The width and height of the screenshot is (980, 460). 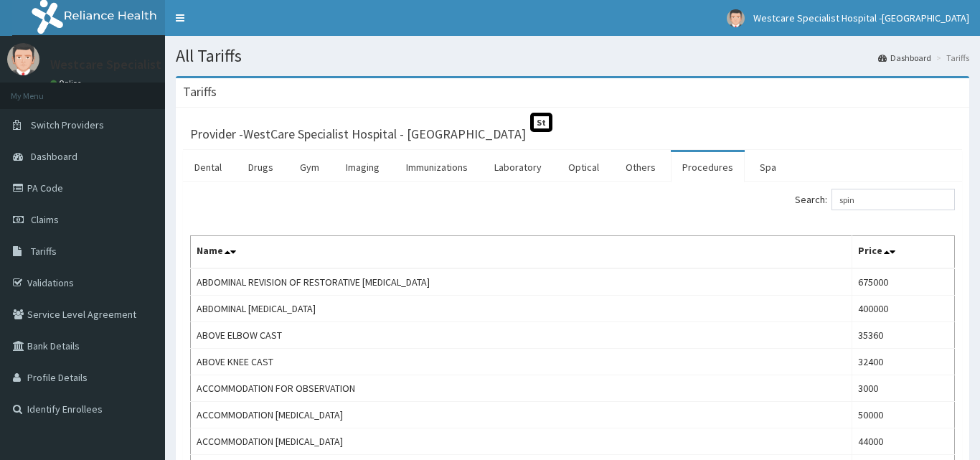 I want to click on a: Imaging, so click(x=362, y=167).